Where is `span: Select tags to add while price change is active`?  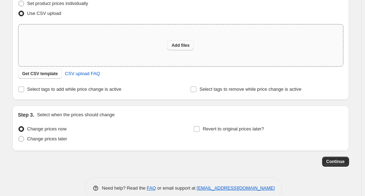
span: Select tags to add while price change is active is located at coordinates (74, 89).